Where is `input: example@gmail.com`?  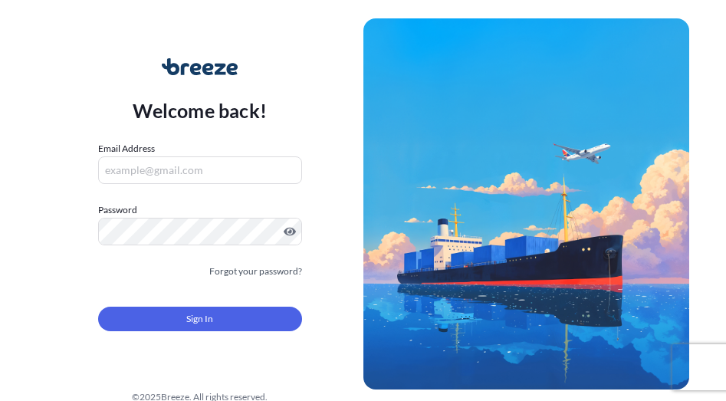
input: example@gmail.com is located at coordinates (200, 170).